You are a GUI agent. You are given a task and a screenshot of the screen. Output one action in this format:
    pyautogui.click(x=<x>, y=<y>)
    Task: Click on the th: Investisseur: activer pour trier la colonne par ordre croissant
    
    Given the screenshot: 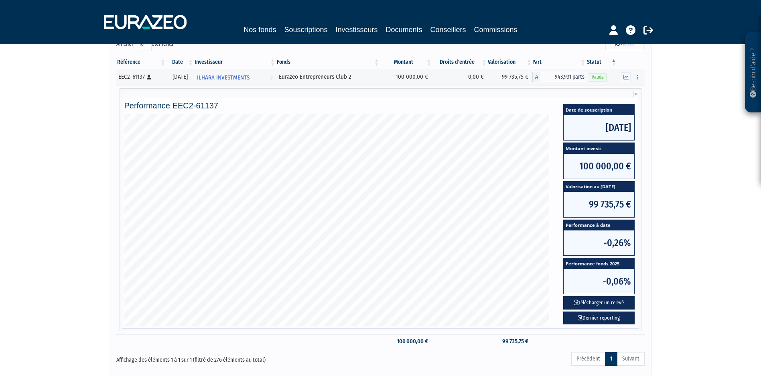 What is the action you would take?
    pyautogui.click(x=235, y=62)
    